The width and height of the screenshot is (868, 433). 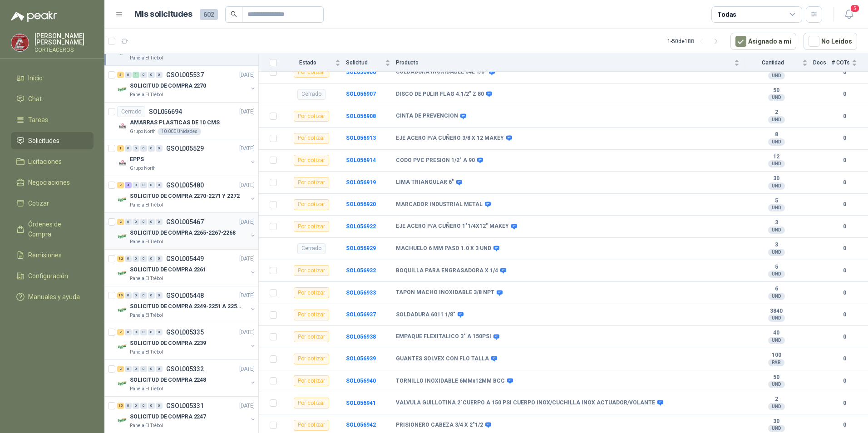 I want to click on b: SOLDADURA 6011 1/8", so click(x=426, y=315).